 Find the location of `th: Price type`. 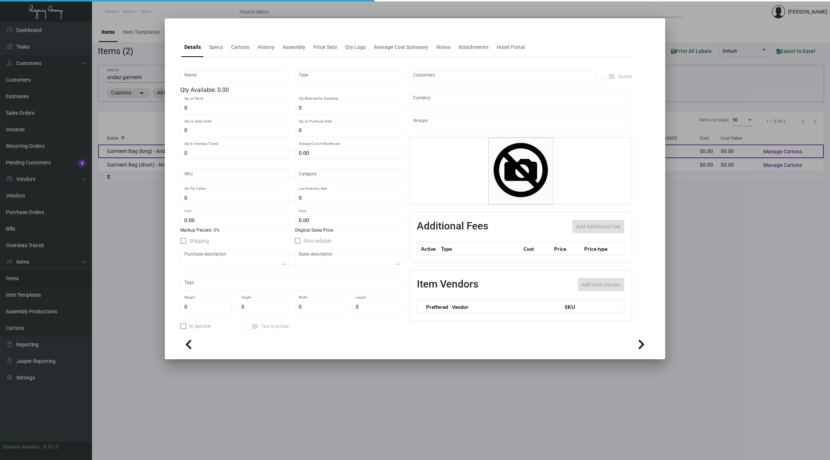

th: Price type is located at coordinates (599, 249).